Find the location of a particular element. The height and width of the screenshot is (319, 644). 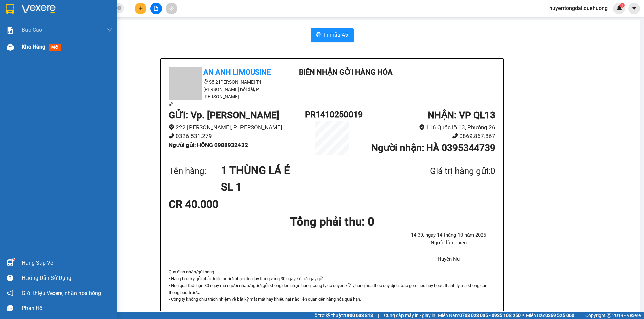

h1: PR1410250019 is located at coordinates (332, 115).